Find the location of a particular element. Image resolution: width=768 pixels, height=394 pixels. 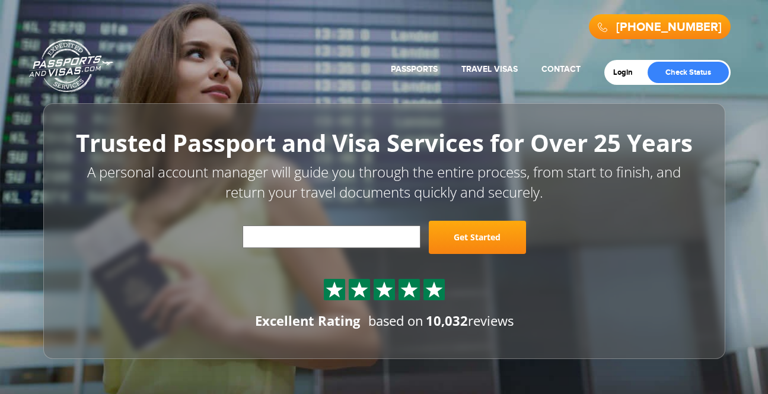

h1: Trusted Passport and Visa Services for Over 25 Years is located at coordinates (384, 143).